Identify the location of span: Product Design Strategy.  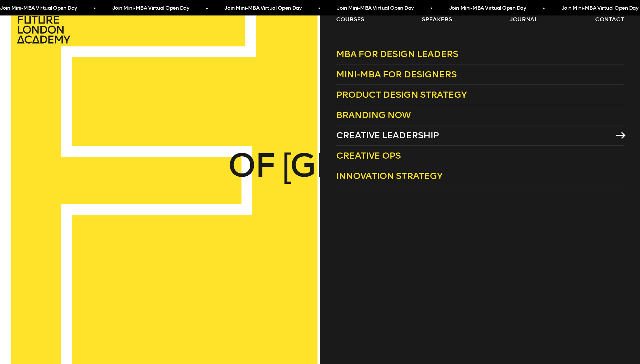
(401, 94).